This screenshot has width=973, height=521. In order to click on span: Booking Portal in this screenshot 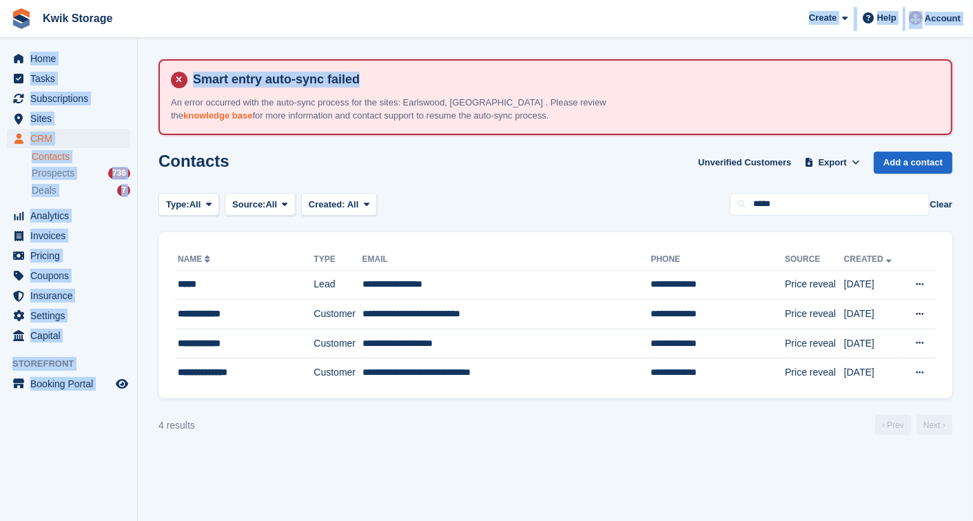, I will do `click(72, 384)`.